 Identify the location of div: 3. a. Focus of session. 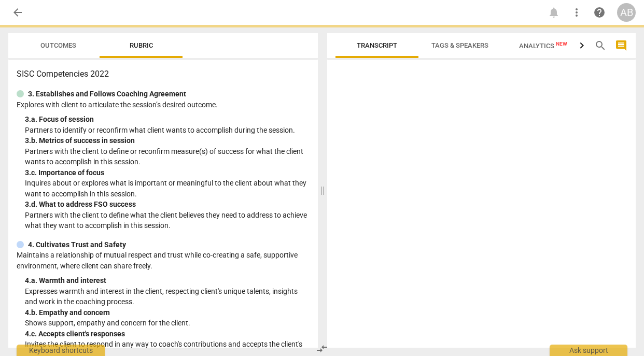
(167, 119).